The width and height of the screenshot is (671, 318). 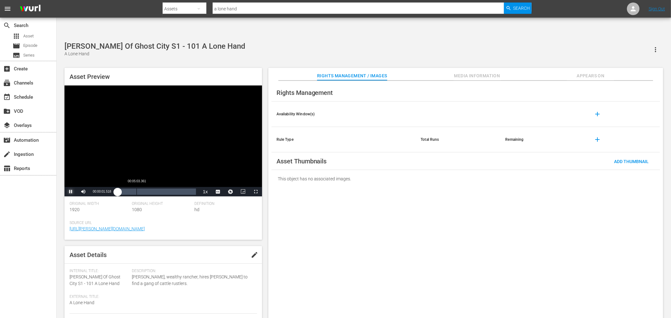 I want to click on span: Rights Management, so click(x=305, y=93).